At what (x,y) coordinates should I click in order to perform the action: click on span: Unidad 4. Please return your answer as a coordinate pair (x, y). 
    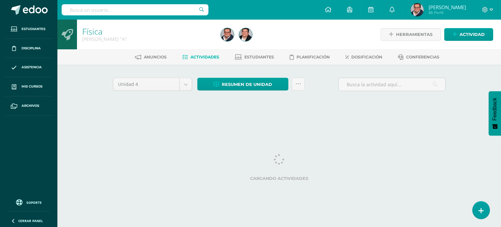
    Looking at the image, I should click on (146, 84).